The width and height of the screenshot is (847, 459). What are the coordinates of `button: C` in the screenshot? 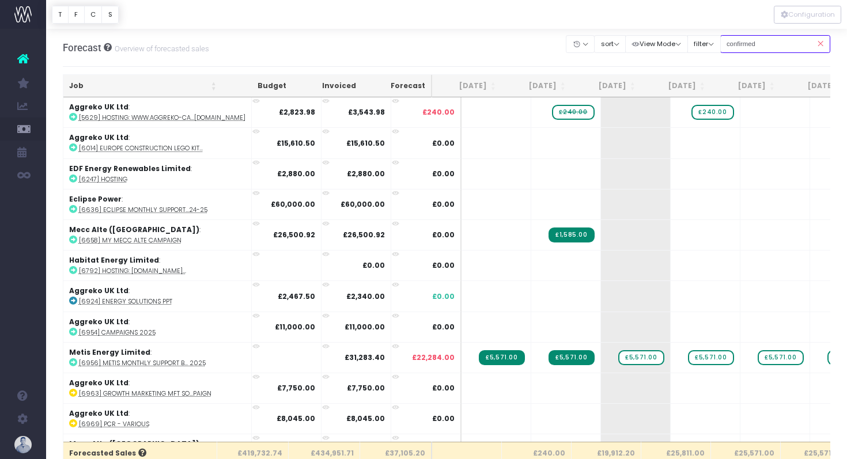 It's located at (93, 14).